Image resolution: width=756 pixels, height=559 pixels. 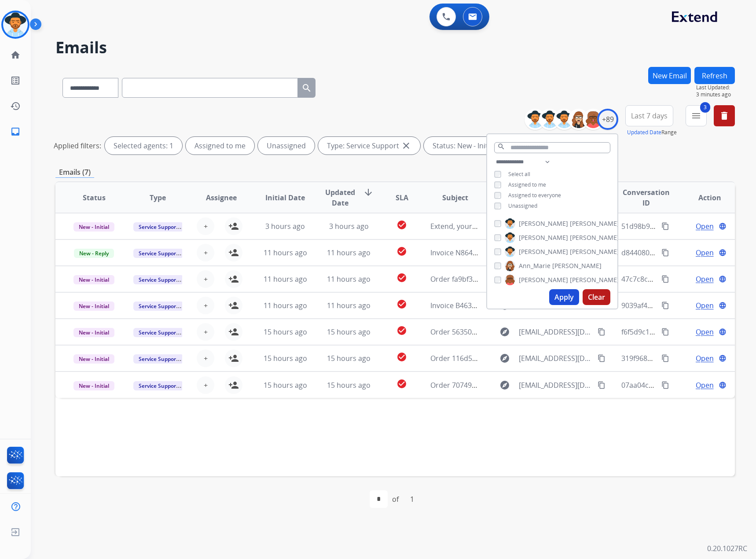 What do you see at coordinates (688, 226) in the screenshot?
I see `span: 51d98b90-f828-4176-b20a-f0afbb55bd9d` at bounding box center [688, 226].